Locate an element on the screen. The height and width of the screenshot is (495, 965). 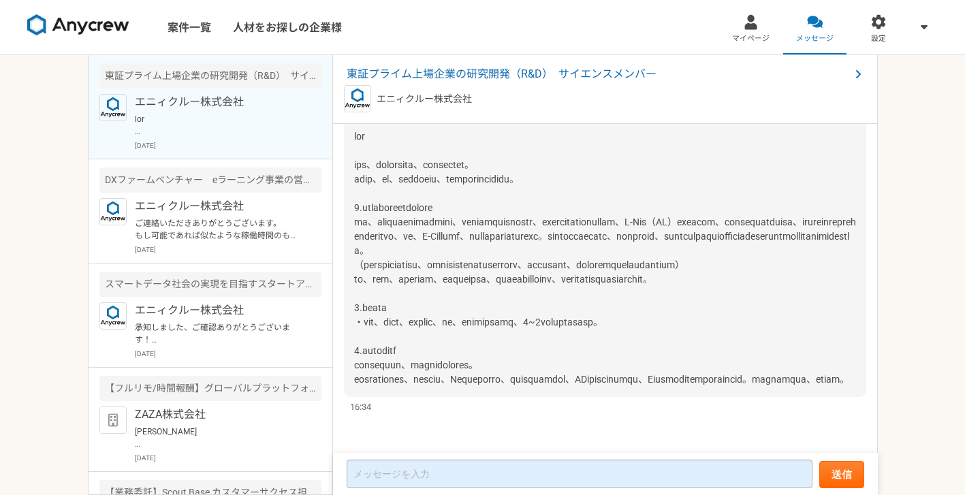
span: 東証プライム上場企業の研究開発（R&D） サイエンスメンバー is located at coordinates (598, 74).